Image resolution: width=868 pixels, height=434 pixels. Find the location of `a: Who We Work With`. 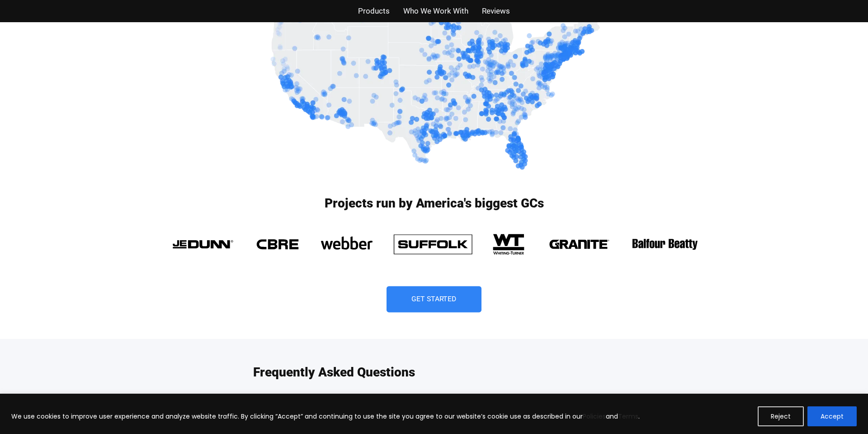

a: Who We Work With is located at coordinates (436, 11).